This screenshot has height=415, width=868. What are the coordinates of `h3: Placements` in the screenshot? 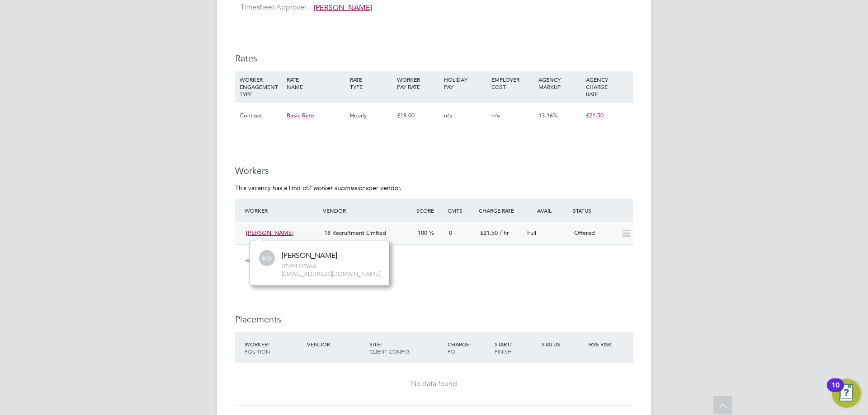 It's located at (434, 319).